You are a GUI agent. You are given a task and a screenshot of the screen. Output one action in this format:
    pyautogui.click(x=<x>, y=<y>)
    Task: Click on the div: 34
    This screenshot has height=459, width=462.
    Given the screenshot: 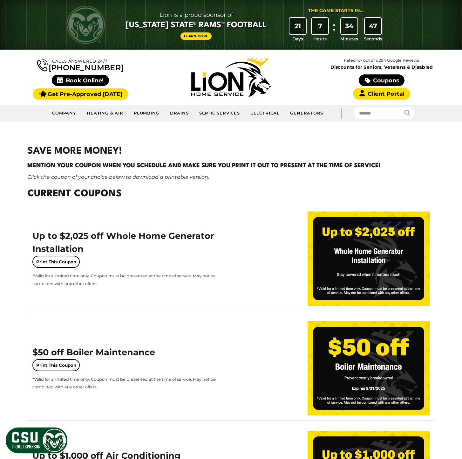 What is the action you would take?
    pyautogui.click(x=349, y=26)
    